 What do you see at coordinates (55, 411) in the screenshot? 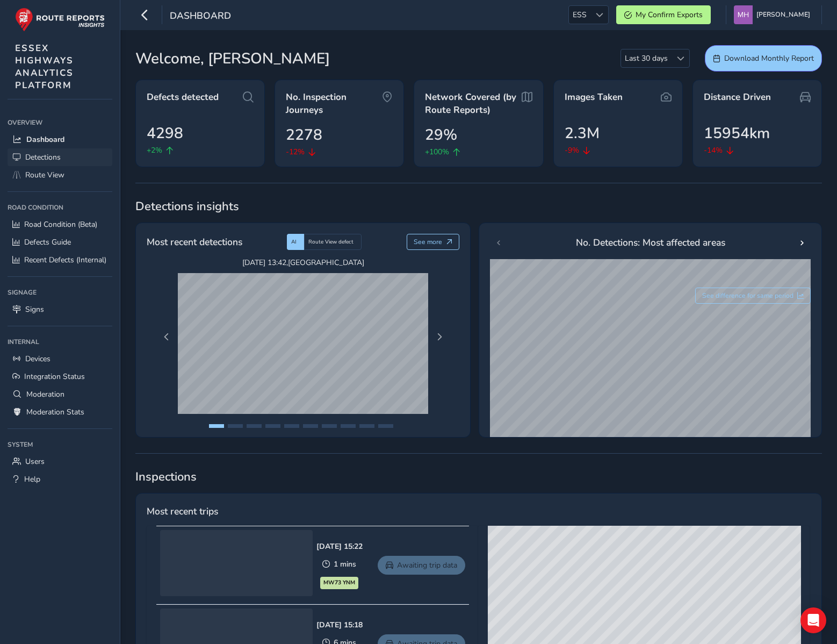
I see `span: Moderation Stats` at bounding box center [55, 411].